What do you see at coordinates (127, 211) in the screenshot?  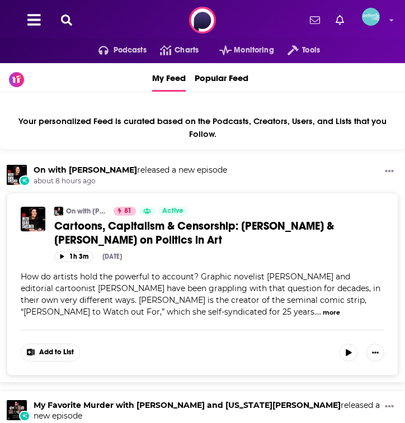 I see `span: 81` at bounding box center [127, 211].